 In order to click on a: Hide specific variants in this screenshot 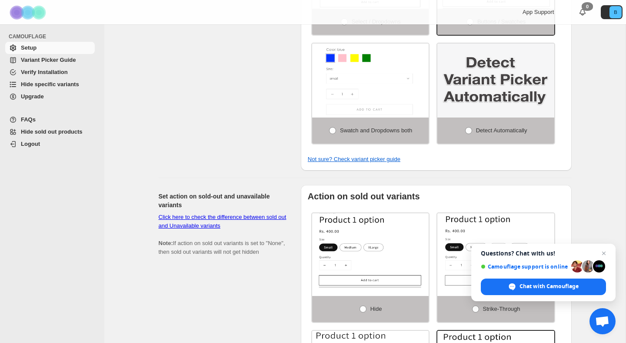, I will do `click(50, 84)`.